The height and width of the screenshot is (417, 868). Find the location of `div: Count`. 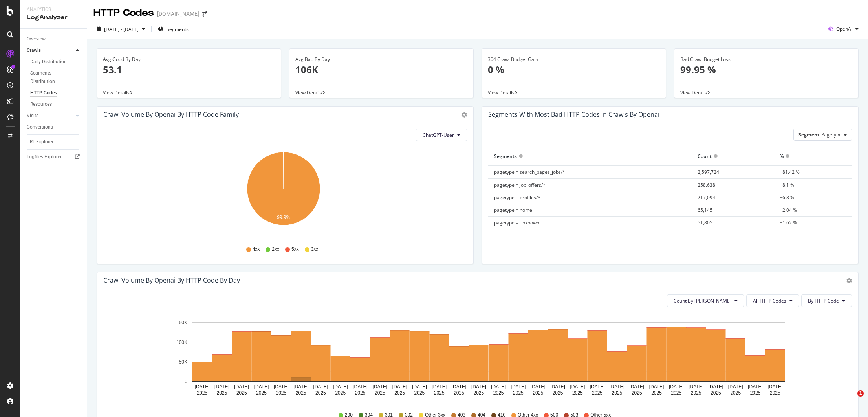

div: Count is located at coordinates (705, 156).